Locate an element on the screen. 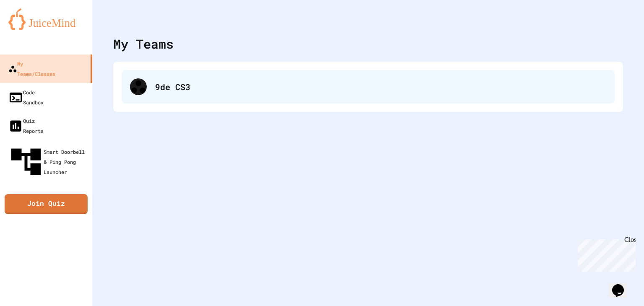 This screenshot has height=306, width=644. div: My Teams/Classes is located at coordinates (32, 68).